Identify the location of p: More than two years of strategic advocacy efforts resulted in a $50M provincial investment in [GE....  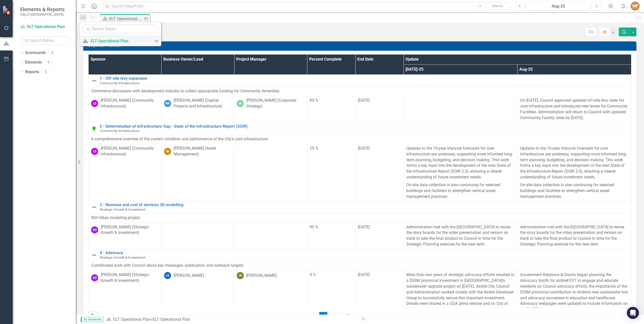
(461, 292).